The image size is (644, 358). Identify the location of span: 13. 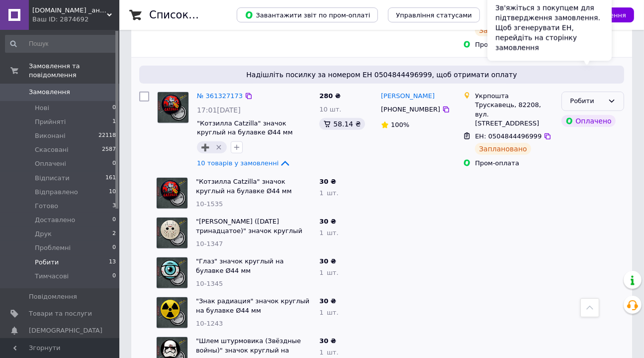
(112, 262).